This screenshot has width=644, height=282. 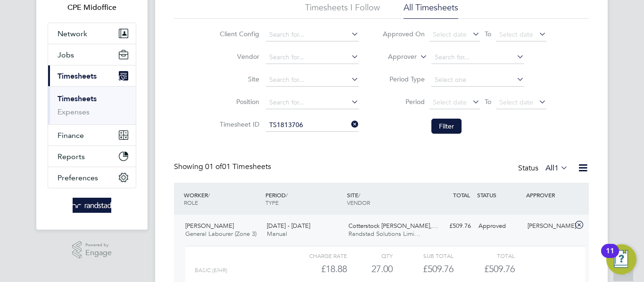 What do you see at coordinates (224, 167) in the screenshot?
I see `div: Showing` at bounding box center [224, 167].